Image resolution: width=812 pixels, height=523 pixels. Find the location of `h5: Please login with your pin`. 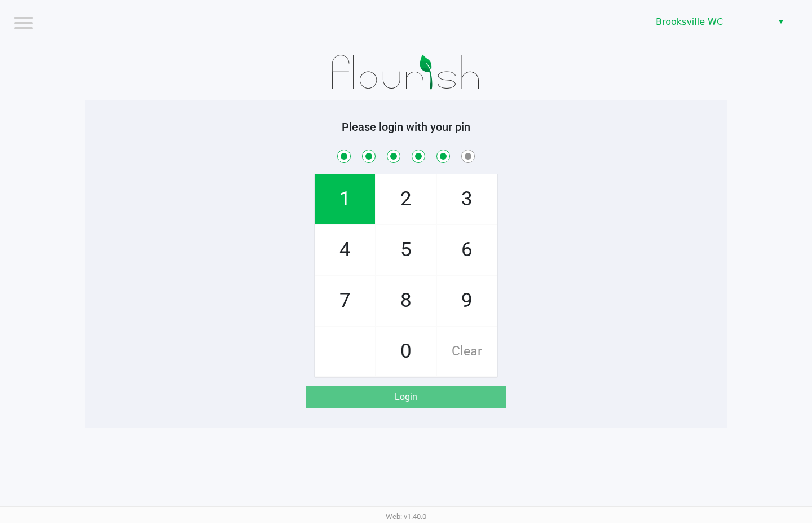

h5: Please login with your pin is located at coordinates (406, 127).